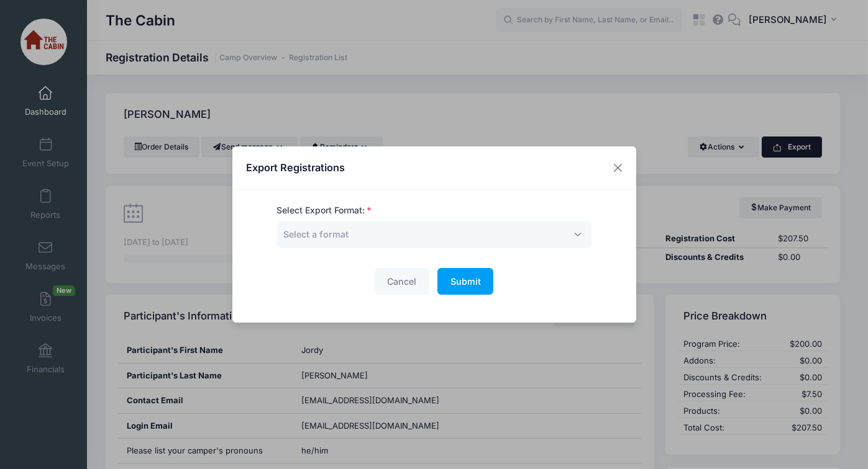 Image resolution: width=868 pixels, height=469 pixels. I want to click on span: Submit, so click(465, 281).